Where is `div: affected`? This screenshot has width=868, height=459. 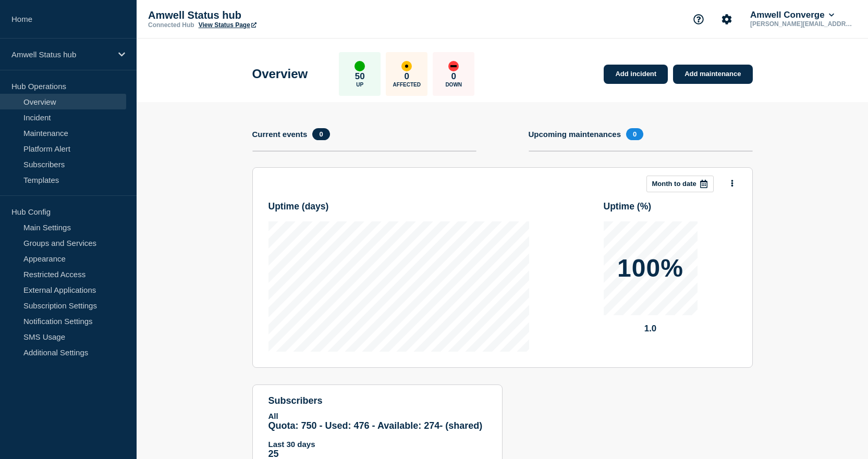 div: affected is located at coordinates (406, 66).